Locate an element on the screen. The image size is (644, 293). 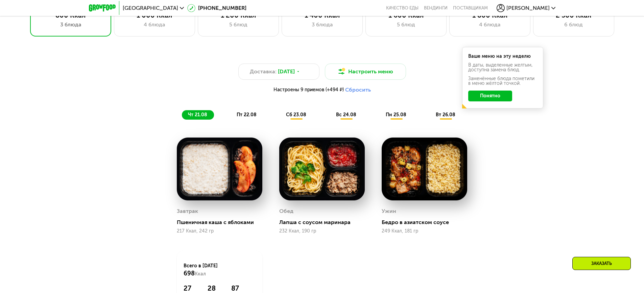
button: Сбросить is located at coordinates (358, 90).